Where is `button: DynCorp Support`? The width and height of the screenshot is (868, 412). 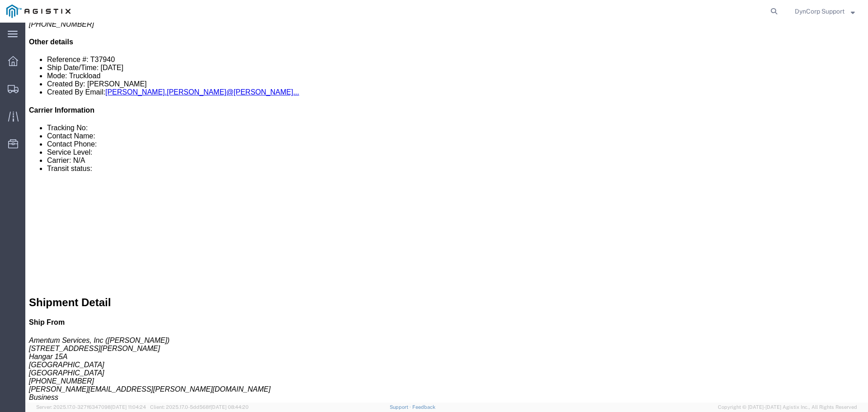 button: DynCorp Support is located at coordinates (825, 11).